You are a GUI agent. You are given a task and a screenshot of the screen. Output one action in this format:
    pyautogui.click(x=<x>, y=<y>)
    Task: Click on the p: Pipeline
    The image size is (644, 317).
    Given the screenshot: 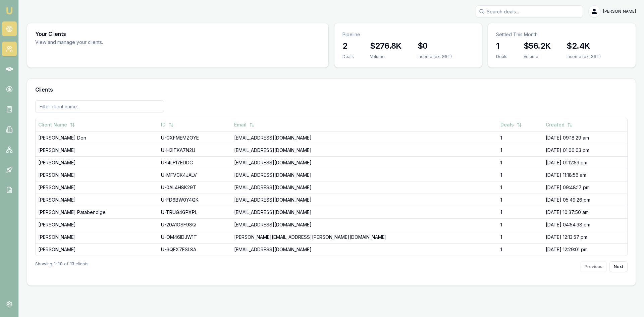 What is the action you would take?
    pyautogui.click(x=408, y=34)
    